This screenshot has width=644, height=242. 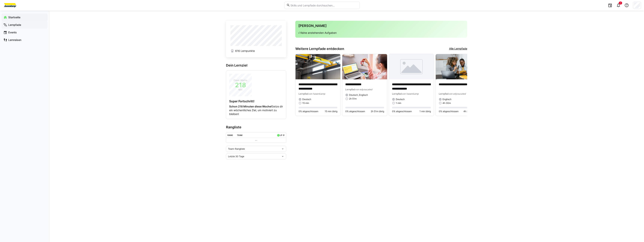 I want to click on a: Alle Lernpfade, so click(x=458, y=49).